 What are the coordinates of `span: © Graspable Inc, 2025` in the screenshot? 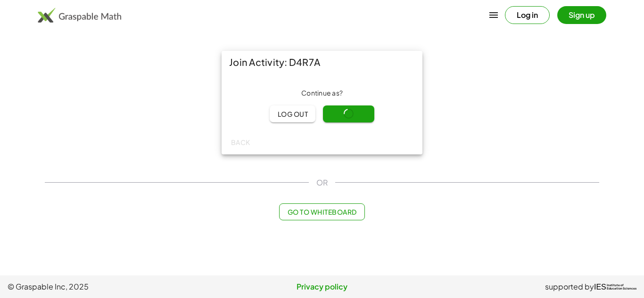 It's located at (113, 287).